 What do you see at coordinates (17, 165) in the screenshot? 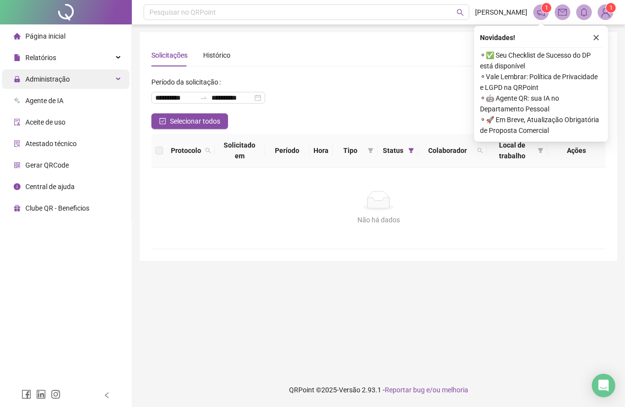
I see `span: qrcode` at bounding box center [17, 165].